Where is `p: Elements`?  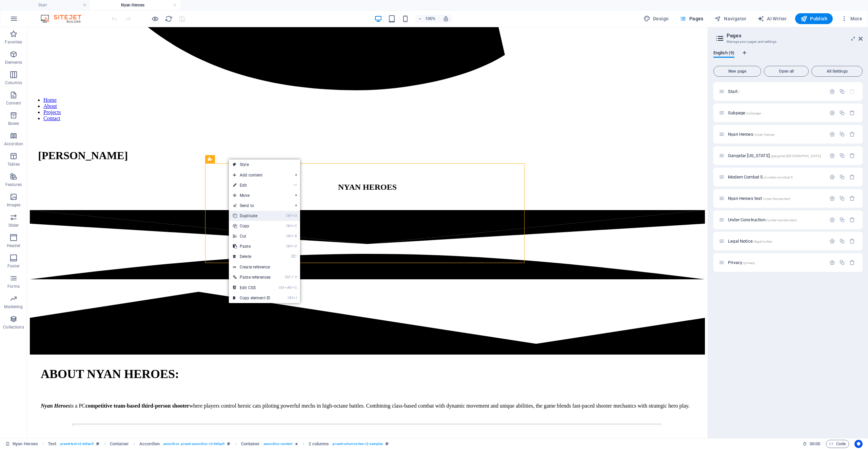
p: Elements is located at coordinates (14, 62).